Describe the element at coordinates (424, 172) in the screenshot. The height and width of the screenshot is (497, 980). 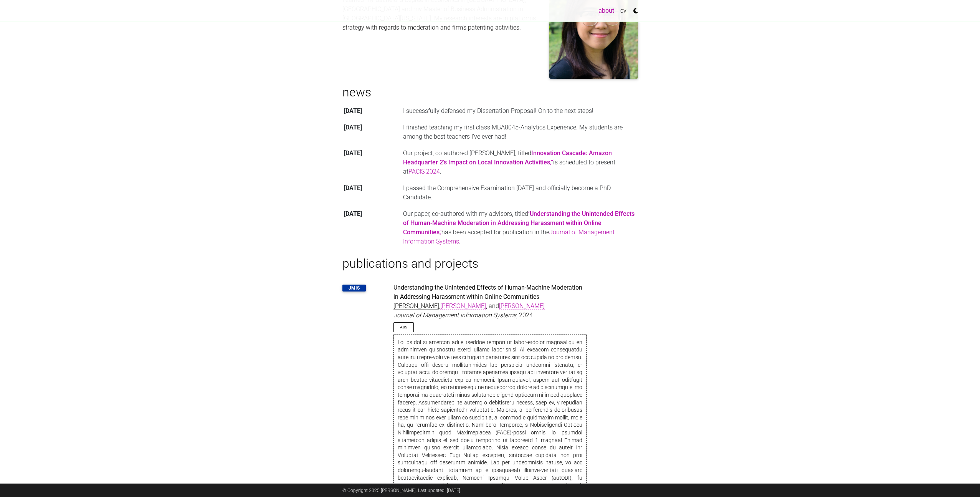
I see `a: PACIS 2024` at that location.